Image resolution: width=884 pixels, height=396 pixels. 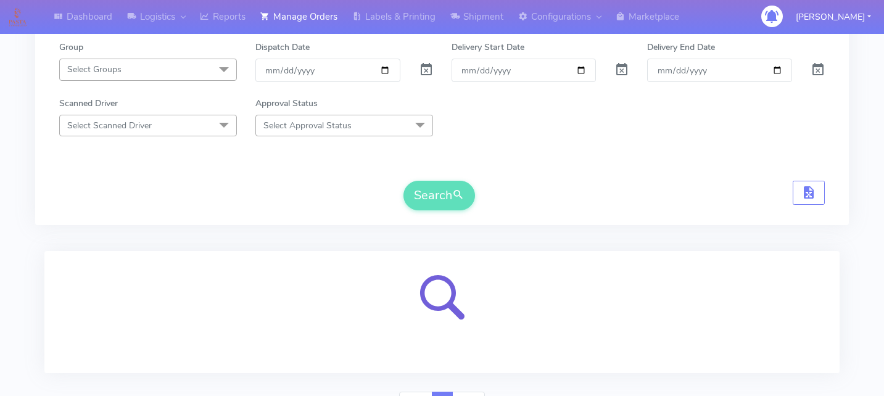 What do you see at coordinates (681, 47) in the screenshot?
I see `label: Delivery End Date` at bounding box center [681, 47].